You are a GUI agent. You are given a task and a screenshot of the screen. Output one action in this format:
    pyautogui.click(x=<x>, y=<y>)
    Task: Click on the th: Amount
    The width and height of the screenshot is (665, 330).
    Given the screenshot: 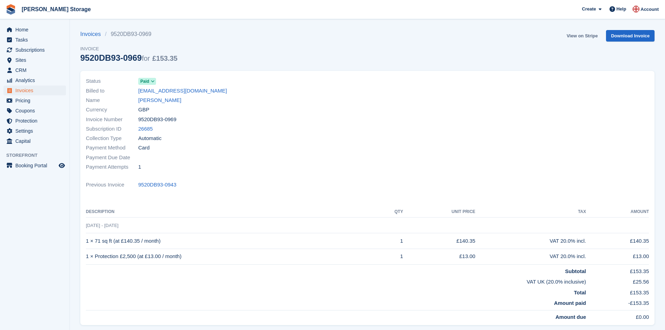 What is the action you would take?
    pyautogui.click(x=617, y=212)
    